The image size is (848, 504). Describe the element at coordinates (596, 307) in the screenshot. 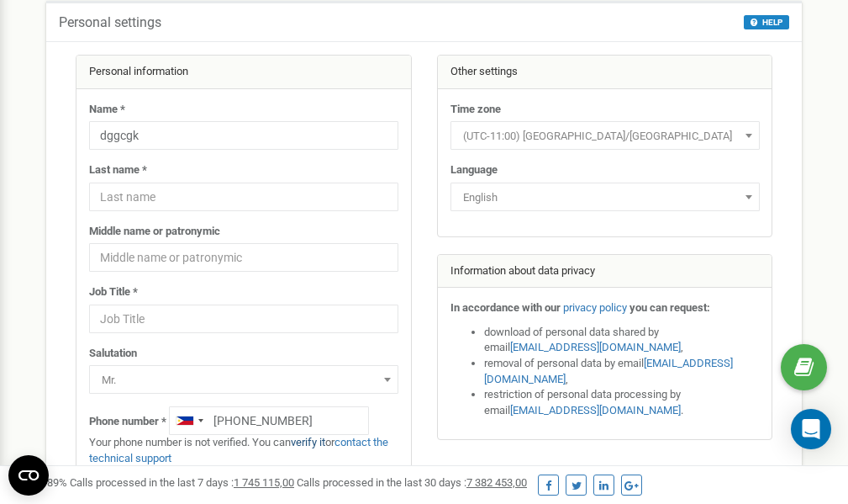

I see `a: privacy policy` at that location.